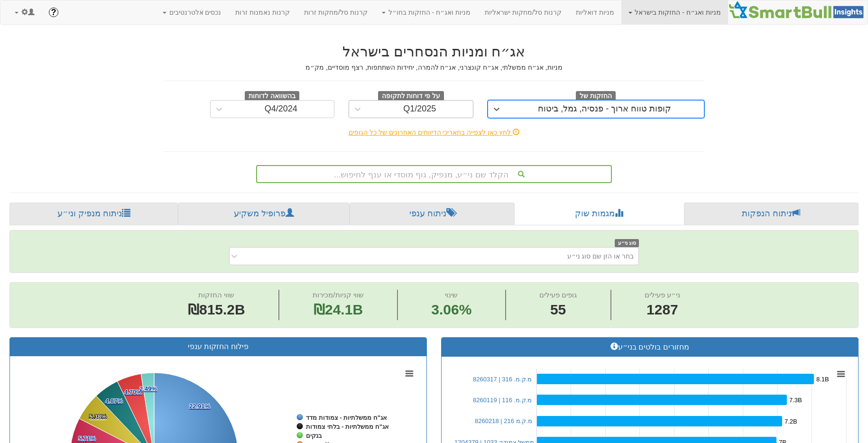 The width and height of the screenshot is (868, 443). What do you see at coordinates (411, 96) in the screenshot?
I see `span: על פי דוחות לתקופה` at bounding box center [411, 96].